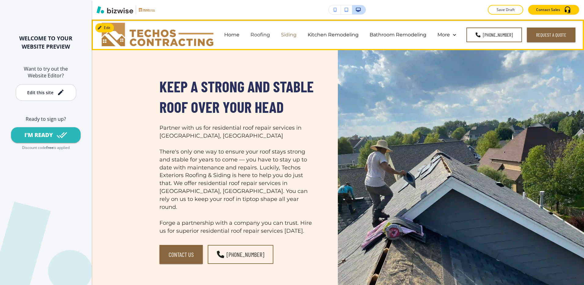 This screenshot has width=584, height=285. Describe the element at coordinates (46, 72) in the screenshot. I see `h6: Want to try out the Website Editor?` at that location.